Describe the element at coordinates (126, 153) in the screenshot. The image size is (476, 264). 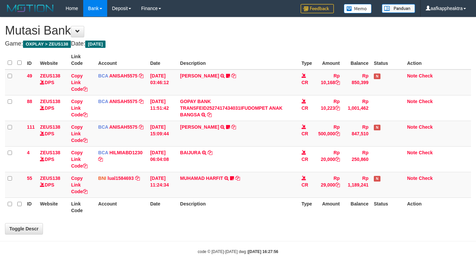
I see `a: HILMIABD1230` at that location.